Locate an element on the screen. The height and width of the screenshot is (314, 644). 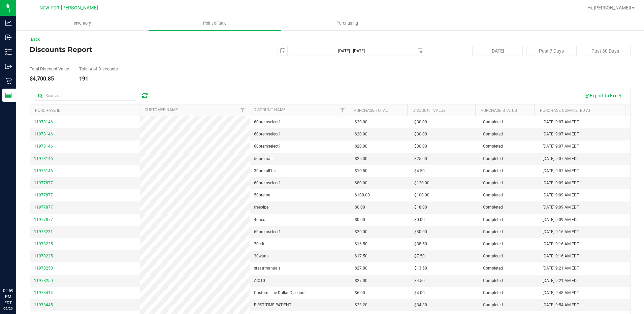
a: Back is located at coordinates (35, 39).